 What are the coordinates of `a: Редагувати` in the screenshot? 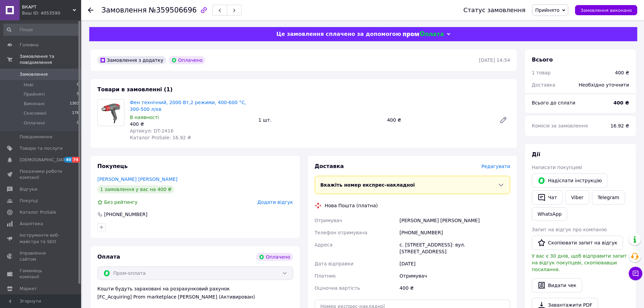 It's located at (503, 120).